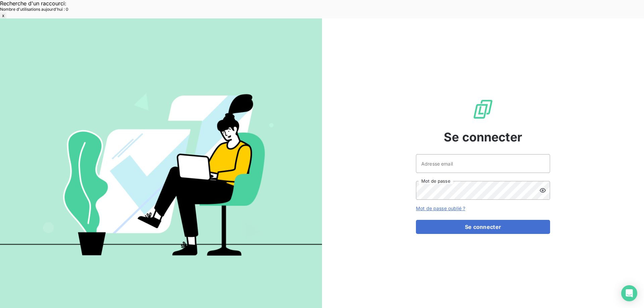  I want to click on input: placeholder, so click(483, 163).